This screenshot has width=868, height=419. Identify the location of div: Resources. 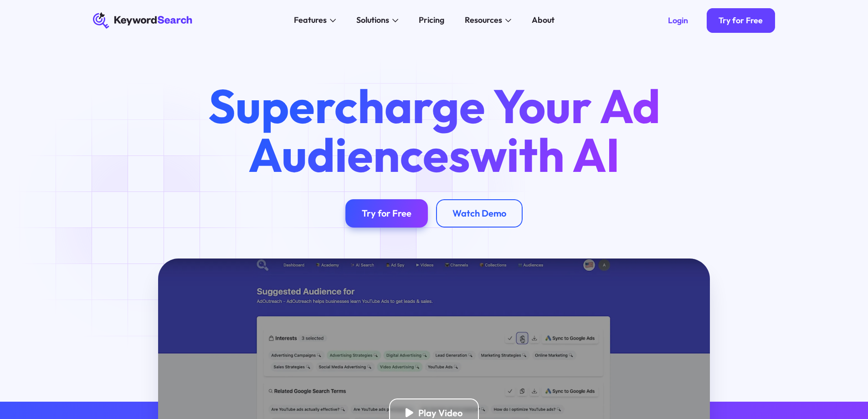
(484, 20).